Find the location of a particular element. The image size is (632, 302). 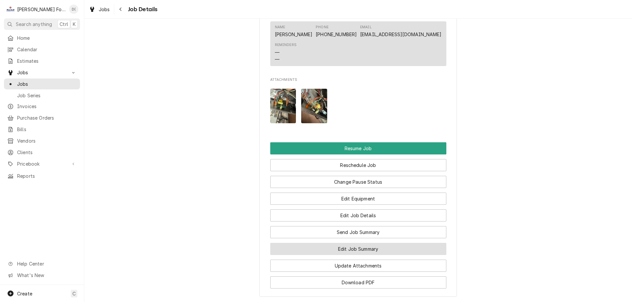

span: Ctrl is located at coordinates (64, 24).